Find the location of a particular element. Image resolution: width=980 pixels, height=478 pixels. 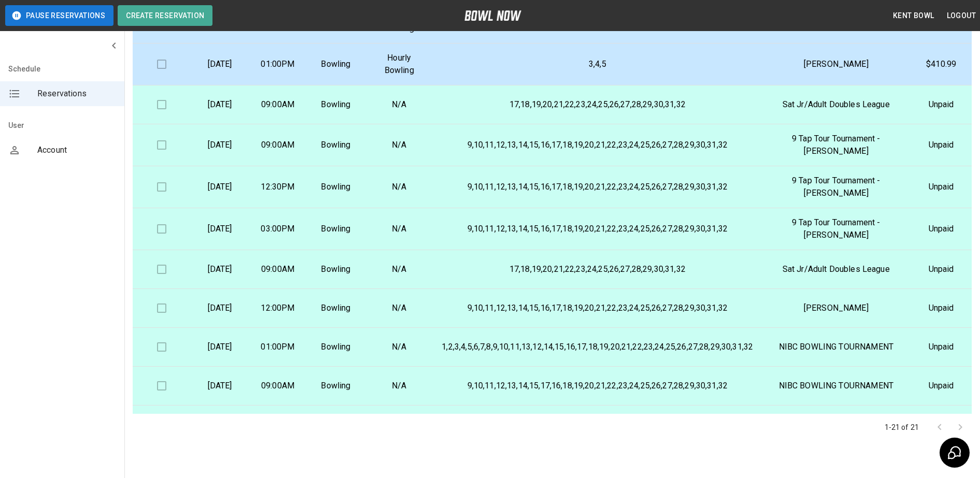

p: 1,2,3,4,5,6,7,8,9,10,11,13,12,14,15,16,17,18,19,20,21,22,23,24,25,26,27,28,29,30,31,32 is located at coordinates (597, 347).